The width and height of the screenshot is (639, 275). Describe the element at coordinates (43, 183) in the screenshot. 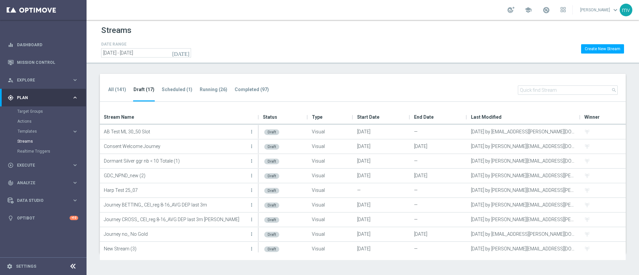

I see `button: track_changes Analyze keyboard_arrow_right` at that location.